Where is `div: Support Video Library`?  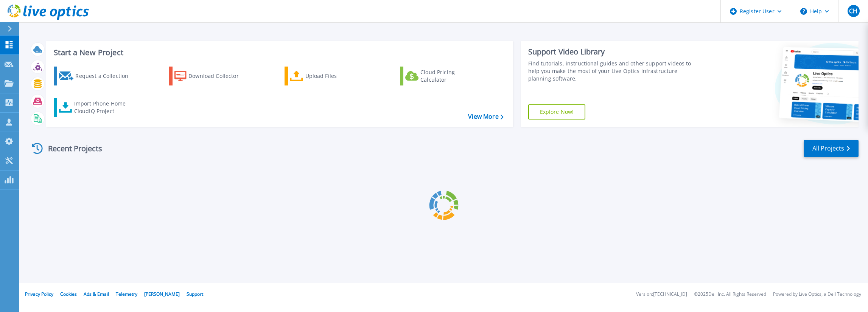 div: Support Video Library is located at coordinates (615, 52).